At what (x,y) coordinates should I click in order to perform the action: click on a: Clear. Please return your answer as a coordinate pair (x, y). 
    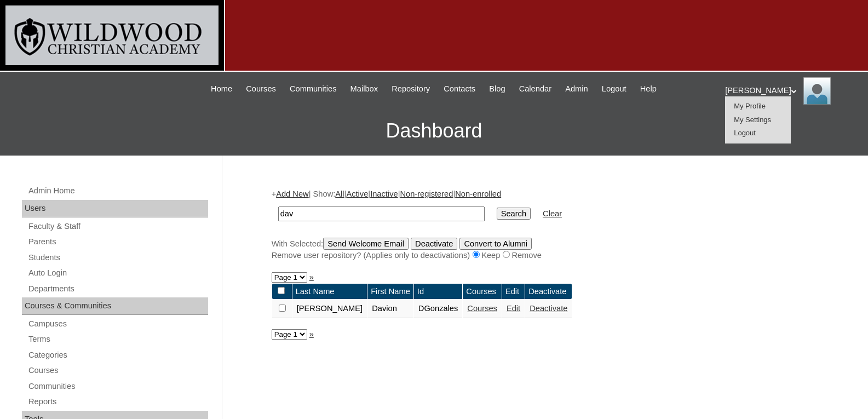
    Looking at the image, I should click on (552, 214).